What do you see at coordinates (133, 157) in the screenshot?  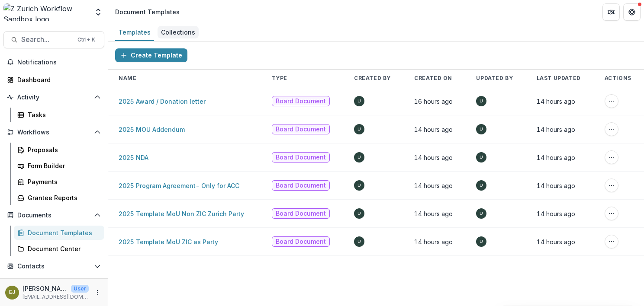 I see `a: 2025 NDA` at bounding box center [133, 157].